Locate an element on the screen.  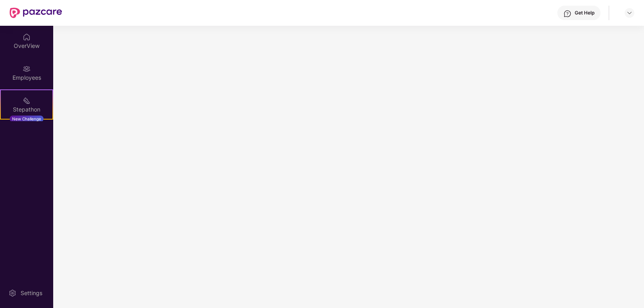
img: svg+xml;base64,PHN2ZyBpZD0iRHJvcGRvd24tMzJ4MzIiIHhtbG5zPSJodHRwOi8vd3d3LnczLm9yZy8yMDAwL3N2ZyIgd2... is located at coordinates (629, 13).